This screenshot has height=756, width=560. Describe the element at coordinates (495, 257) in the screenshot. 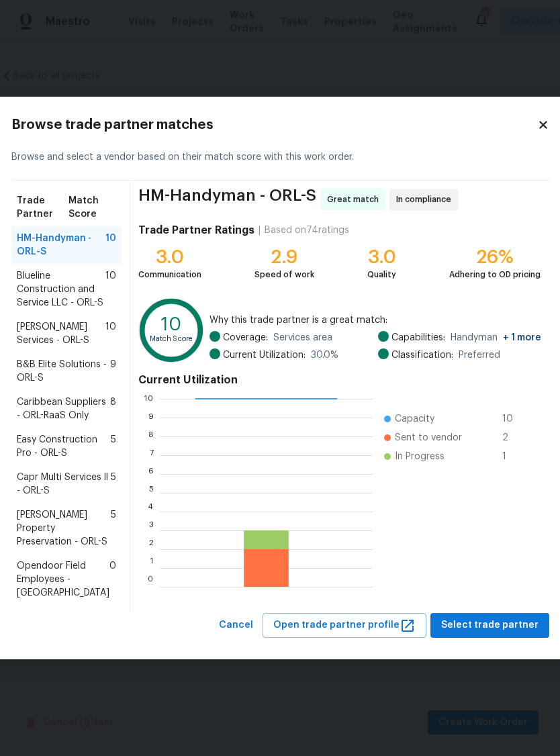

I see `div: 26%` at that location.